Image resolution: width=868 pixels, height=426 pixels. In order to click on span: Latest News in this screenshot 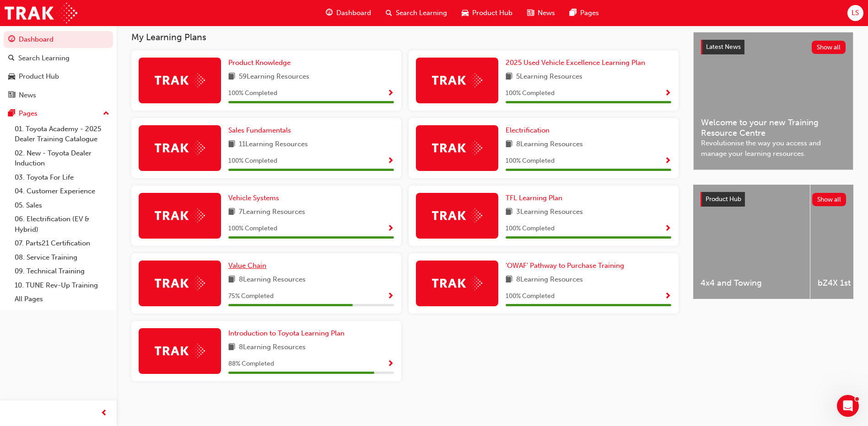, I will do `click(723, 47)`.